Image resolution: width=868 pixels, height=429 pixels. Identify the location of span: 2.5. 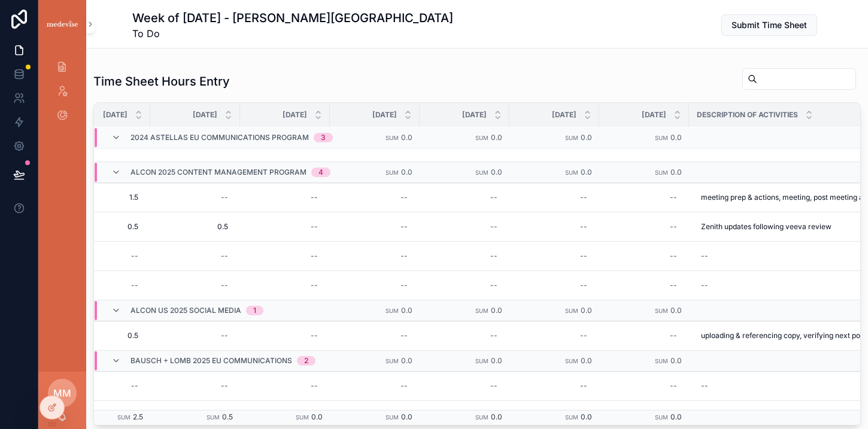
(138, 417).